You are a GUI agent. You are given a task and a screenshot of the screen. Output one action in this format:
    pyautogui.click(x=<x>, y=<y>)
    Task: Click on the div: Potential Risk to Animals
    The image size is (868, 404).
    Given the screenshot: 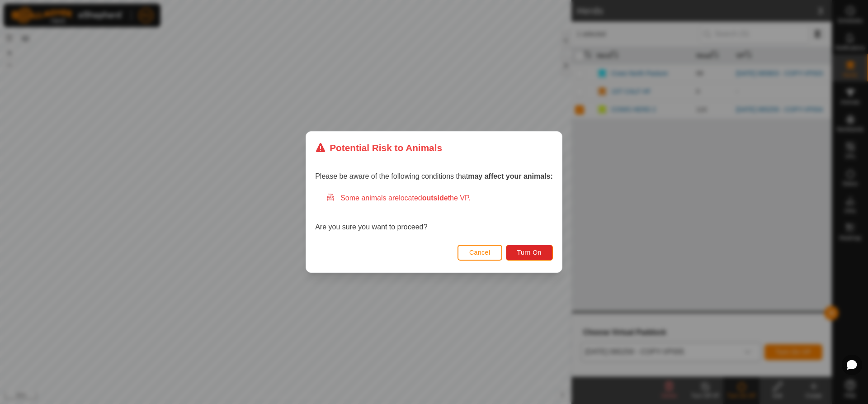 What is the action you would take?
    pyautogui.click(x=378, y=147)
    